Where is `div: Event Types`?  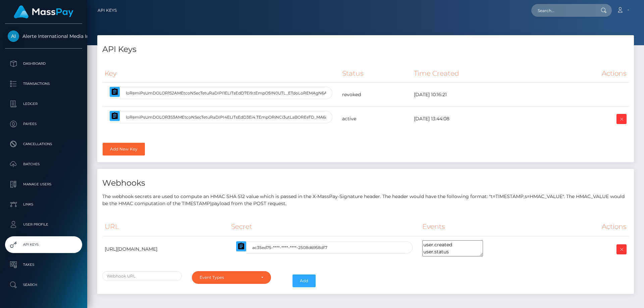 div: Event Types is located at coordinates (228, 278).